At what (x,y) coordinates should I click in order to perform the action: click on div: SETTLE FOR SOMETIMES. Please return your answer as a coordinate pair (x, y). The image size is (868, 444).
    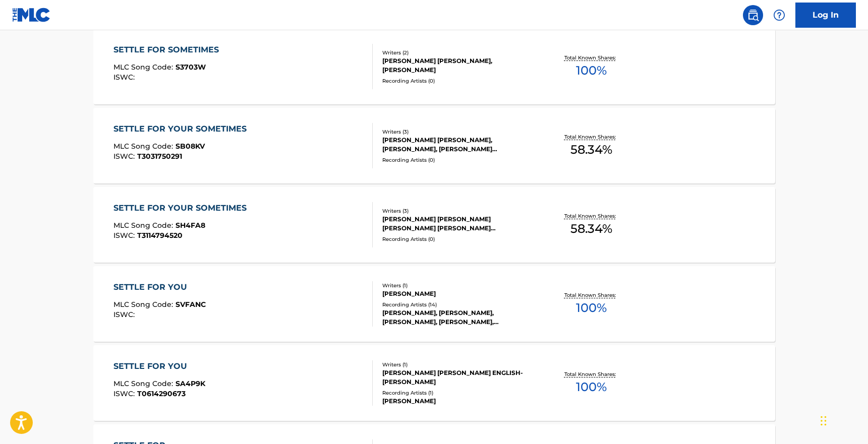
    Looking at the image, I should click on (169, 50).